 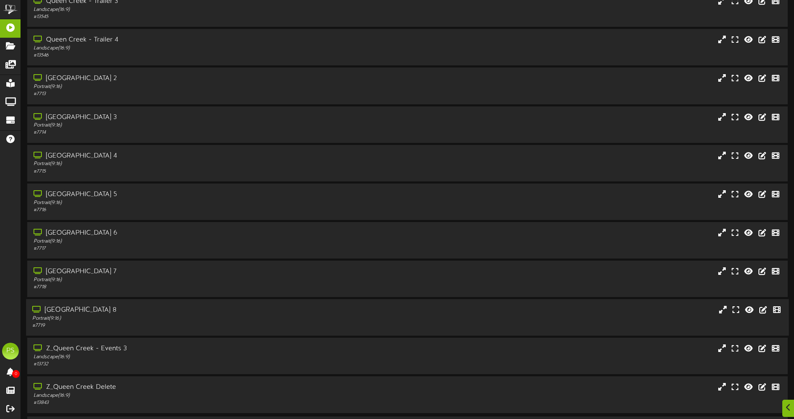 What do you see at coordinates (185, 55) in the screenshot?
I see `div: # 13546` at bounding box center [185, 55].